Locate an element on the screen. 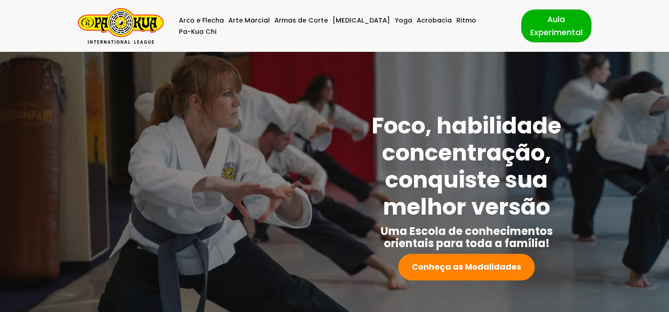 The image size is (669, 312). div: Menu primário is located at coordinates (342, 26).